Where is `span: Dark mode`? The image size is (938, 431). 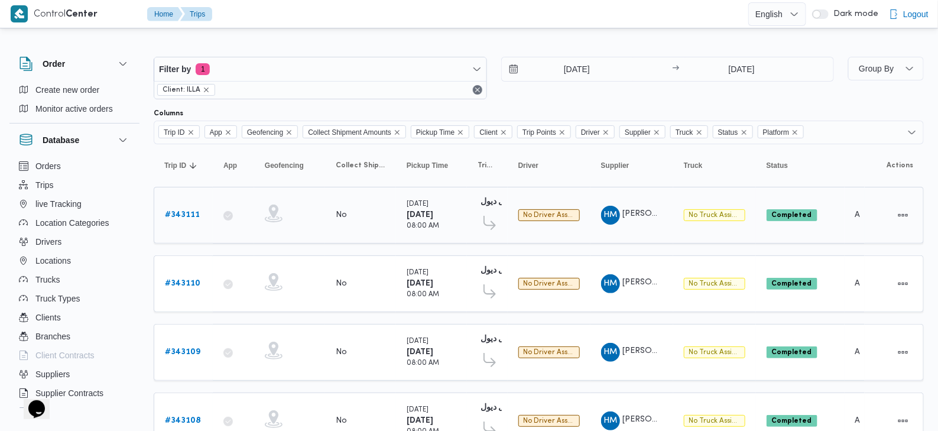
span: Dark mode is located at coordinates (854, 14).